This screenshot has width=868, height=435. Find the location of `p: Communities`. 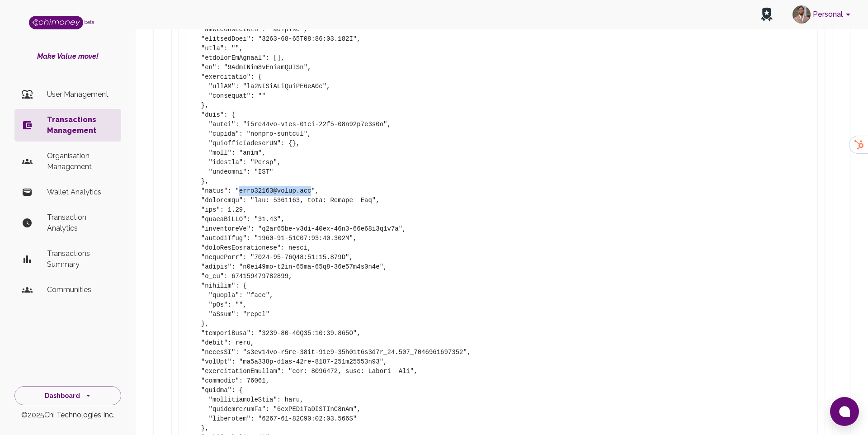

p: Communities is located at coordinates (81, 290).